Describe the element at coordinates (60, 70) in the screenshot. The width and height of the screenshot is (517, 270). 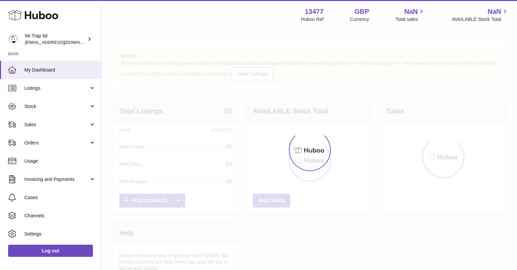
I see `span: My Dashboard` at that location.